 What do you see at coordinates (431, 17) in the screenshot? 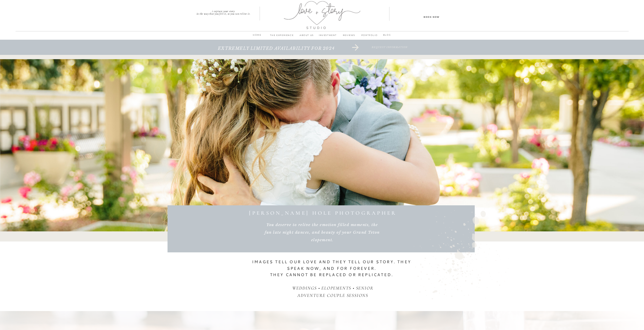
I see `p: Book Now` at bounding box center [431, 17].